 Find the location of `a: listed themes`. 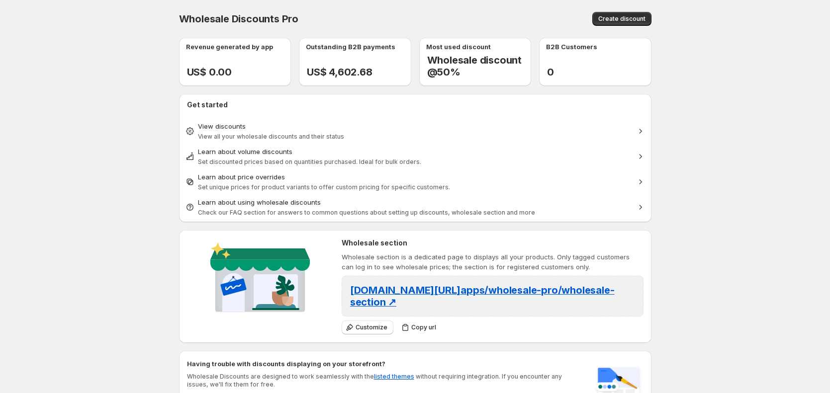

a: listed themes is located at coordinates (394, 376).